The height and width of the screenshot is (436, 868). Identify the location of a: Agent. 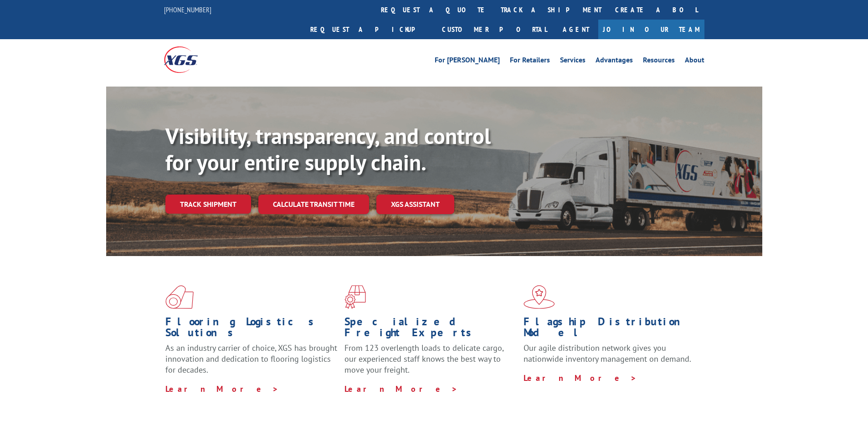
(576, 29).